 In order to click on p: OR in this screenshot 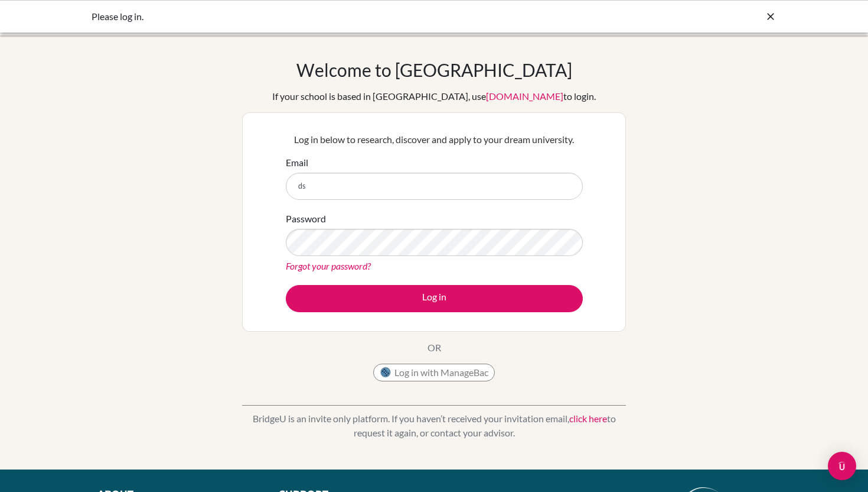, I will do `click(434, 348)`.